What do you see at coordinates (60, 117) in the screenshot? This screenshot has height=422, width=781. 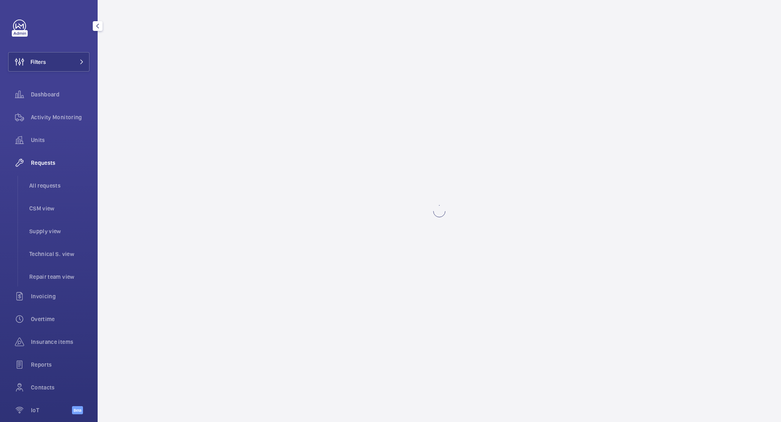 I see `span: Activity Monitoring` at bounding box center [60, 117].